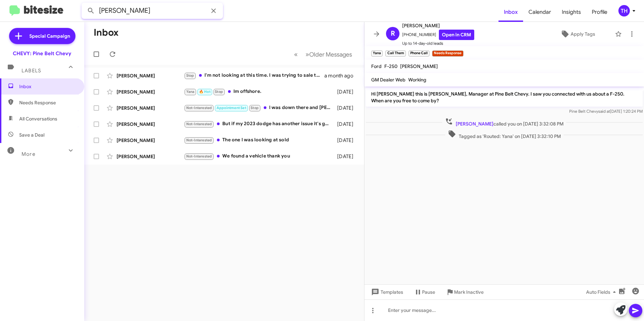 This screenshot has width=644, height=321. What do you see at coordinates (259, 140) in the screenshot?
I see `div: The one I was looking at sold` at bounding box center [259, 140].